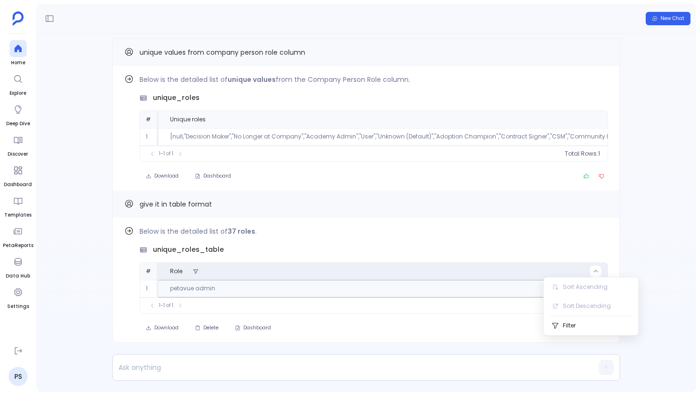 The height and width of the screenshot is (396, 700). Describe the element at coordinates (591, 326) in the screenshot. I see `button: Filter` at that location.